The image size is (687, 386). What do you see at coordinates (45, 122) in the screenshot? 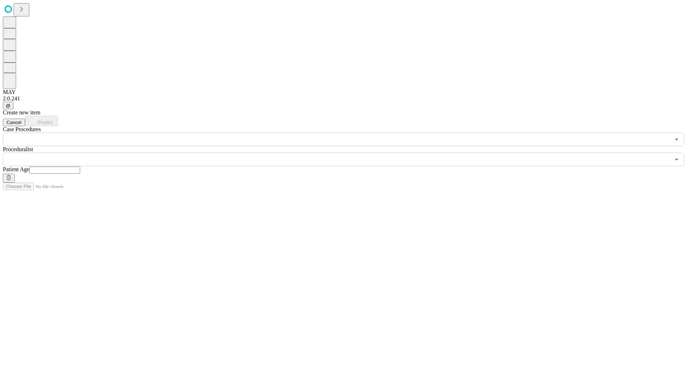
I see `span: Predict` at bounding box center [45, 122].